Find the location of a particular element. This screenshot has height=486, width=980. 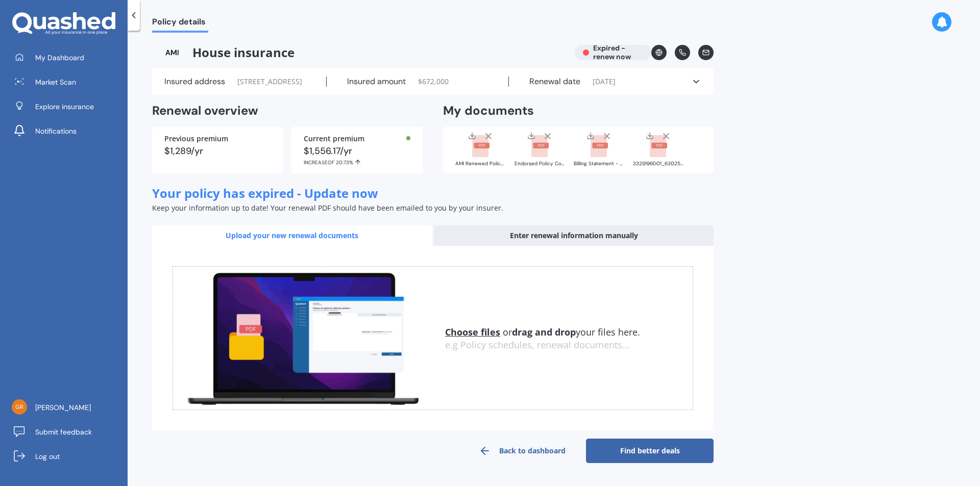

h2: My documents is located at coordinates (488, 110).